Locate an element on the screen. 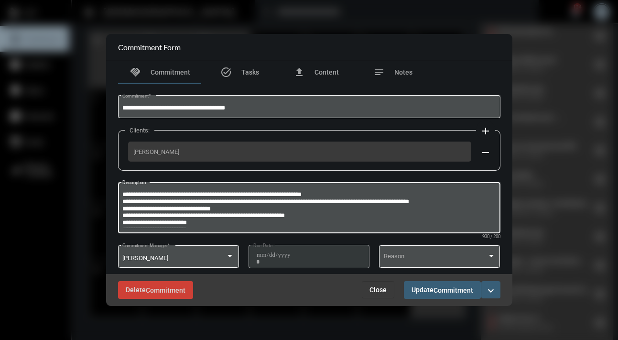 This screenshot has height=340, width=618. label: Clients: is located at coordinates (140, 130).